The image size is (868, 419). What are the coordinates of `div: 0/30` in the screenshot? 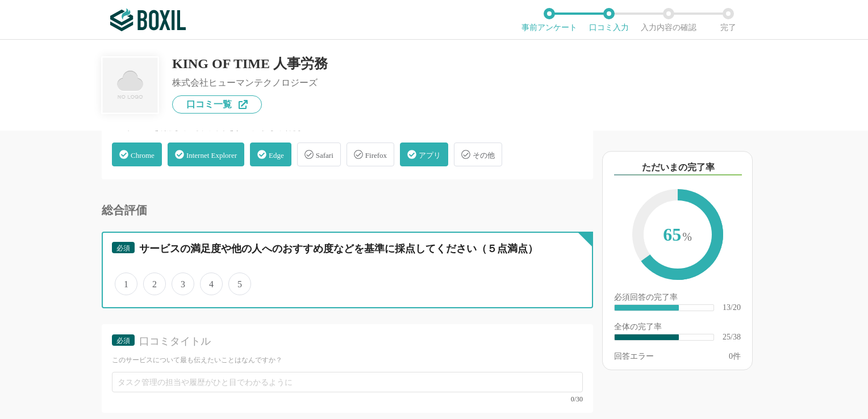 It's located at (347, 399).